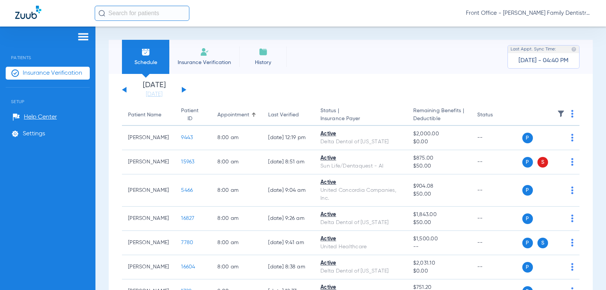 This screenshot has width=606, height=290. I want to click on span: Help Center, so click(40, 117).